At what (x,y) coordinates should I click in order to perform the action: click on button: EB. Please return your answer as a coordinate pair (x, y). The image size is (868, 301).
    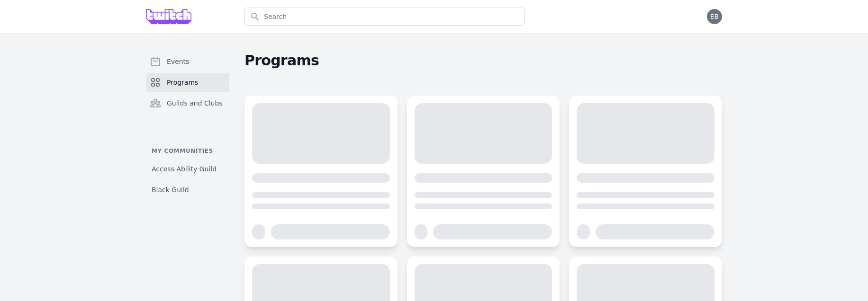
    Looking at the image, I should click on (715, 17).